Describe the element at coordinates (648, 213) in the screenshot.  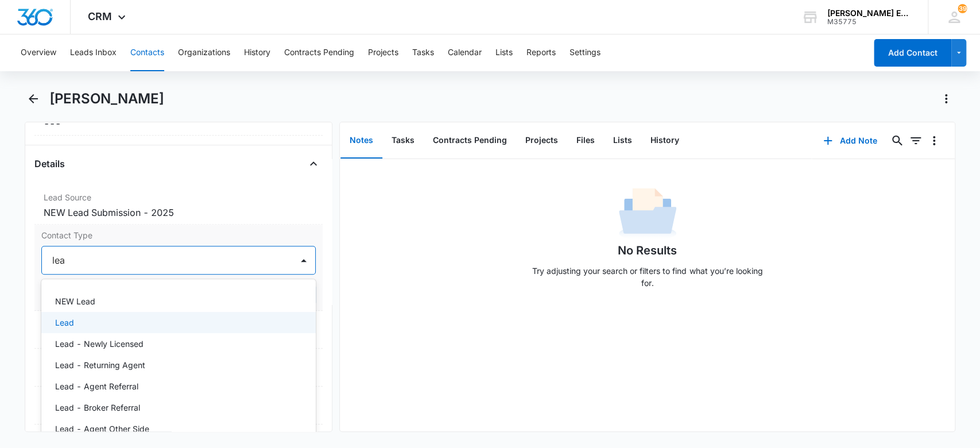
I see `img: No Data` at that location.